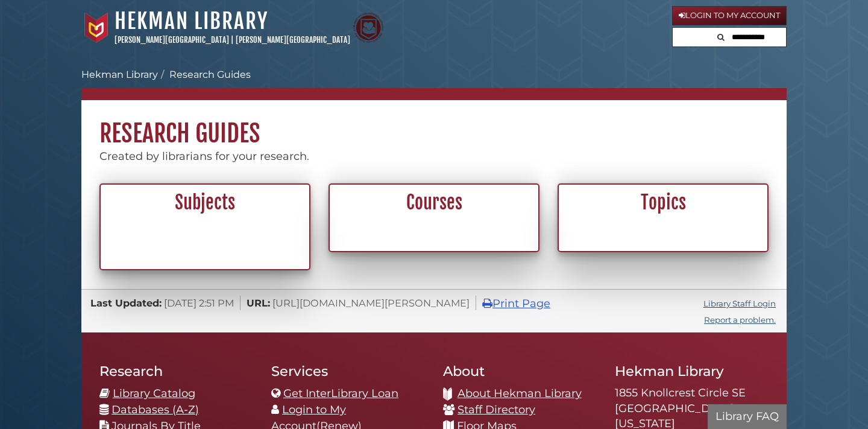 The height and width of the screenshot is (429, 868). I want to click on button: Library FAQ, so click(747, 416).